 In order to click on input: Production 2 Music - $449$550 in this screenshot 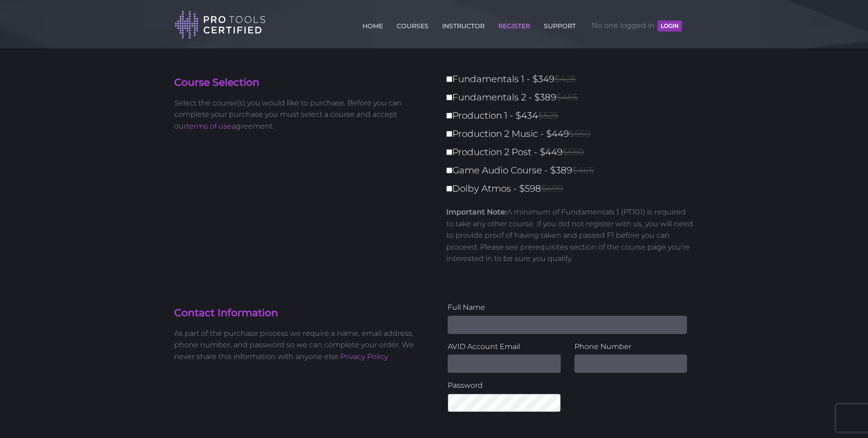, I will do `click(449, 134)`.